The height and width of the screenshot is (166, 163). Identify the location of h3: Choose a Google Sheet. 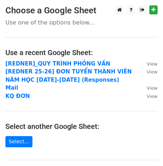
(81, 10).